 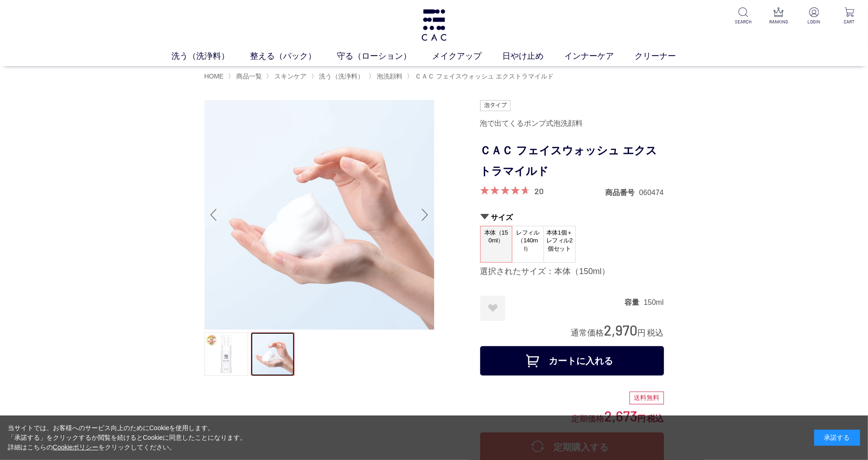 What do you see at coordinates (589, 419) in the screenshot?
I see `span: 定期価格` at bounding box center [589, 419].